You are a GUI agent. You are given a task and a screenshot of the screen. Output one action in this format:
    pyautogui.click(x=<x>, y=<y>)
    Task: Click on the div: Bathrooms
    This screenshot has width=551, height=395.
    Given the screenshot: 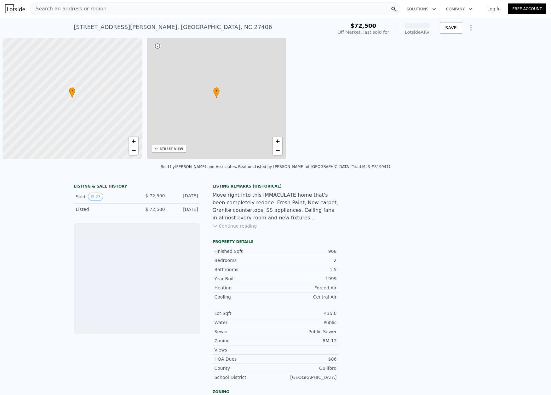 What is the action you would take?
    pyautogui.click(x=245, y=270)
    